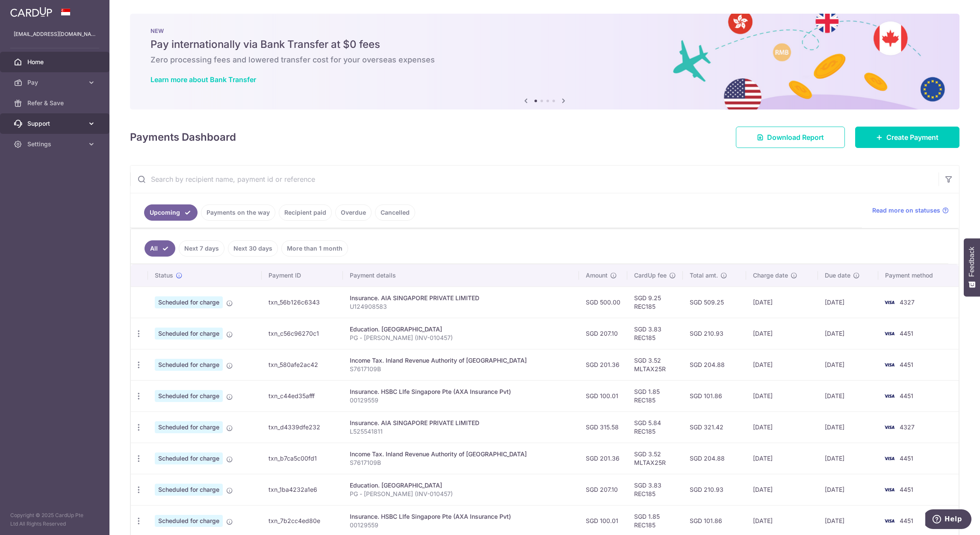 Image resolution: width=980 pixels, height=535 pixels. Describe the element at coordinates (545, 60) in the screenshot. I see `h6: Zero processing fees and lowered transfer cost for your overseas expenses` at that location.